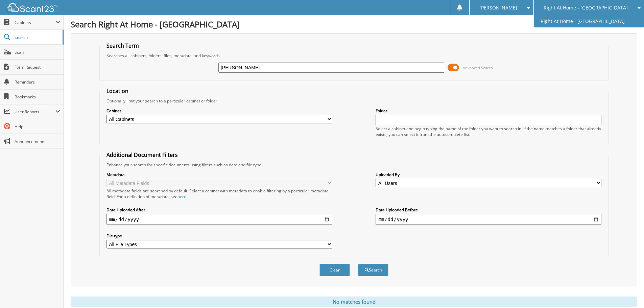 The width and height of the screenshot is (644, 308). What do you see at coordinates (37, 82) in the screenshot?
I see `span: Reminders` at bounding box center [37, 82].